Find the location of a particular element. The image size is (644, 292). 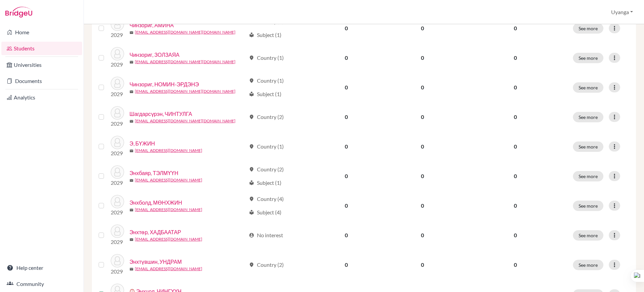

a: Documents is located at coordinates (41, 81).